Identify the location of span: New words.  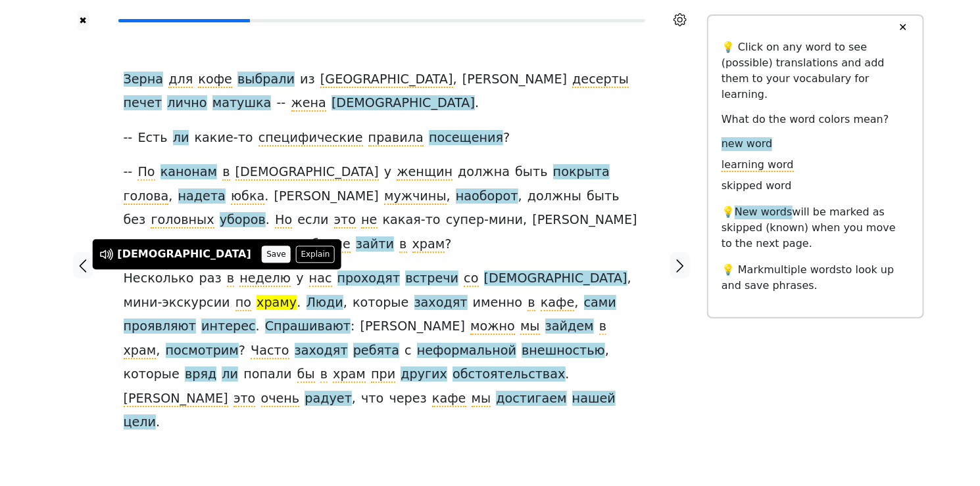
(764, 212).